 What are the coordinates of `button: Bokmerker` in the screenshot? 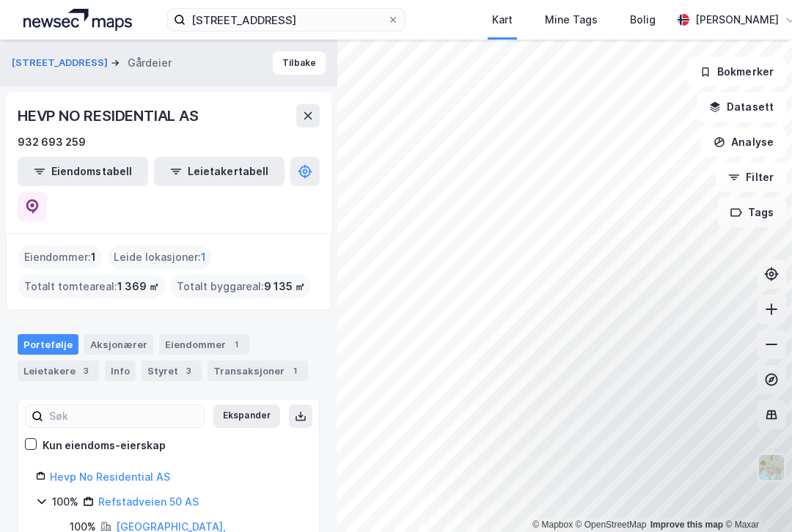 It's located at (737, 72).